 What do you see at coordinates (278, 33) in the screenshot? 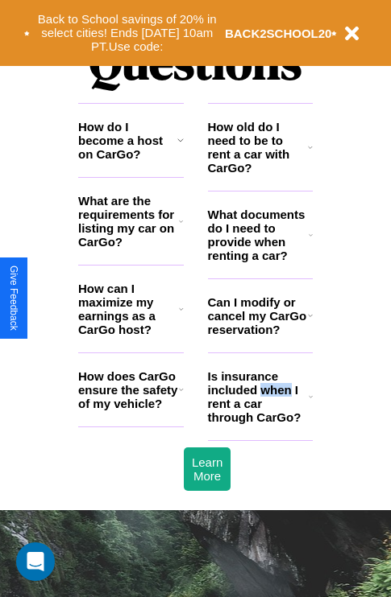
I see `b: BACK2SCHOOL20` at bounding box center [278, 33].